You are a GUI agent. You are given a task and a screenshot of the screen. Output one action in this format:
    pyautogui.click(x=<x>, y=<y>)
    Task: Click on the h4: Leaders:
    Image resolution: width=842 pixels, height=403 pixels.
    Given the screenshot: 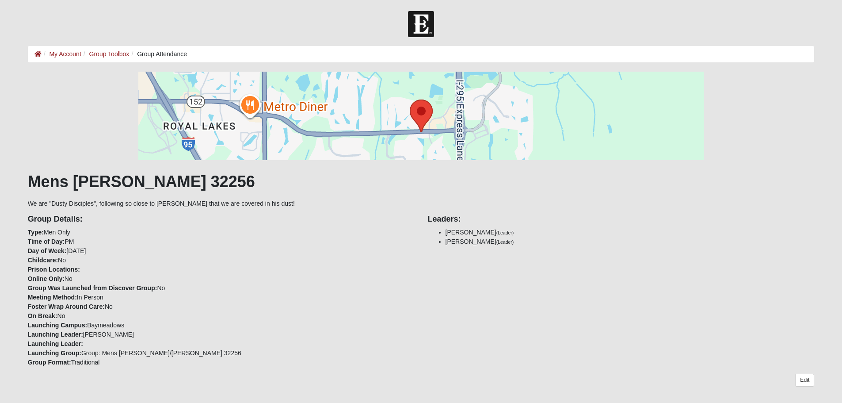 What is the action you would take?
    pyautogui.click(x=621, y=219)
    